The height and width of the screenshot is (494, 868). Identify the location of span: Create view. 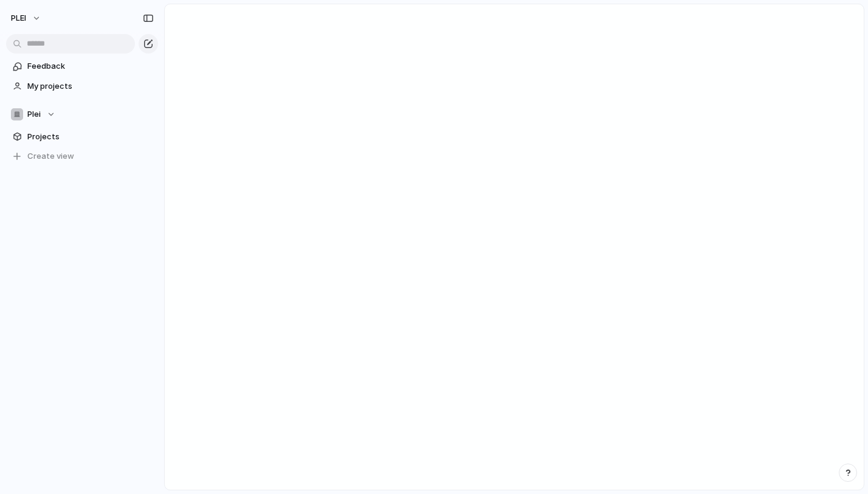
(50, 157).